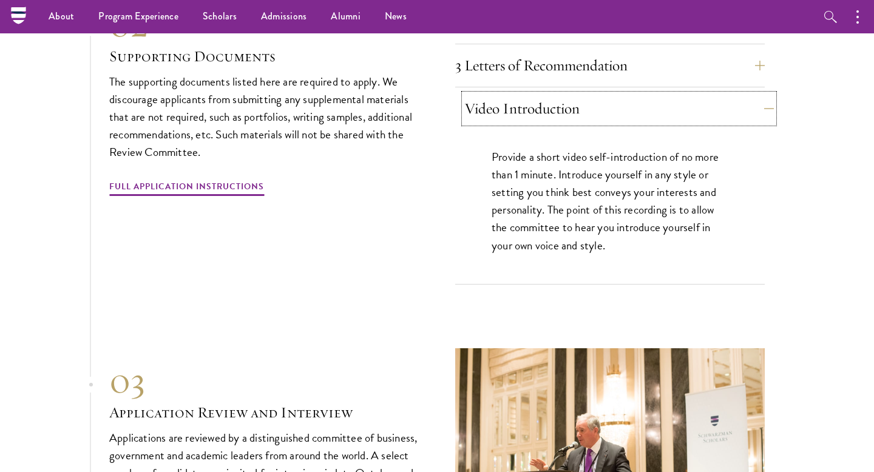 The height and width of the screenshot is (472, 874). Describe the element at coordinates (619, 109) in the screenshot. I see `button: Video Introduction` at that location.